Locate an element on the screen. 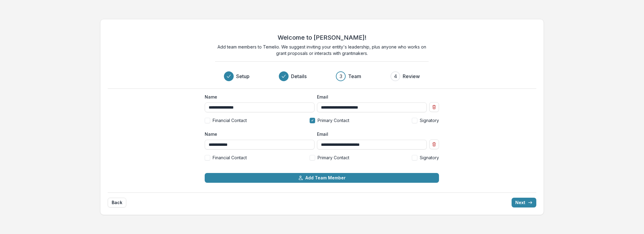 The width and height of the screenshot is (644, 234). button: Add Team Member is located at coordinates (322, 178).